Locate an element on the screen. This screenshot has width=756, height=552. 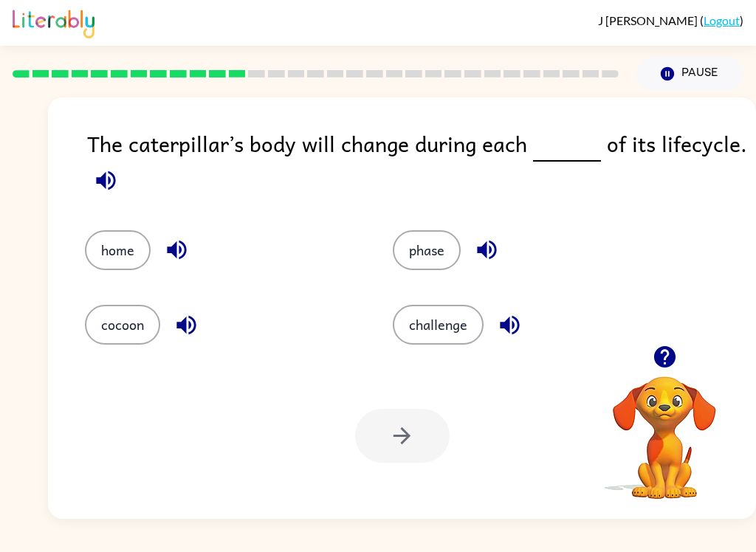
img: Literably is located at coordinates (53, 22).